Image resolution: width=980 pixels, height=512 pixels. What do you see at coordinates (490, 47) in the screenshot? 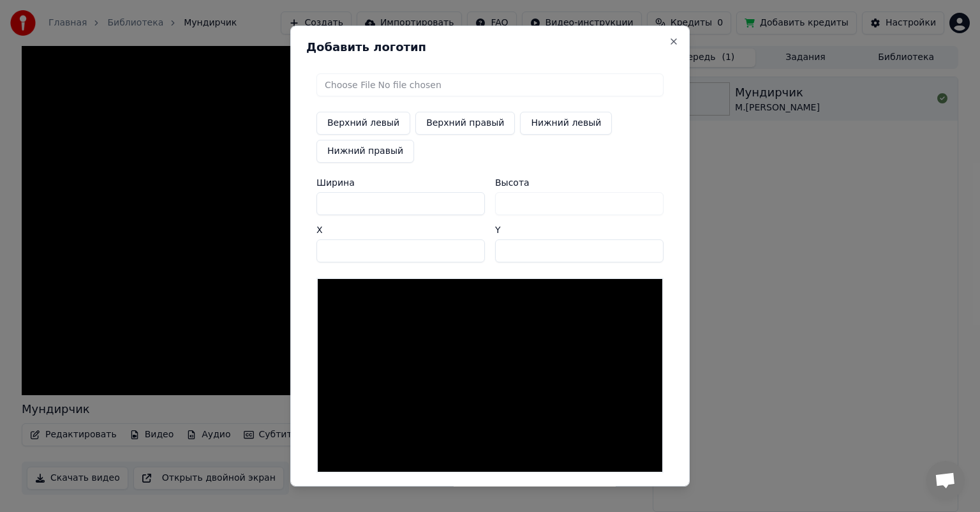
I see `h2: Добавить логотип` at bounding box center [490, 47].